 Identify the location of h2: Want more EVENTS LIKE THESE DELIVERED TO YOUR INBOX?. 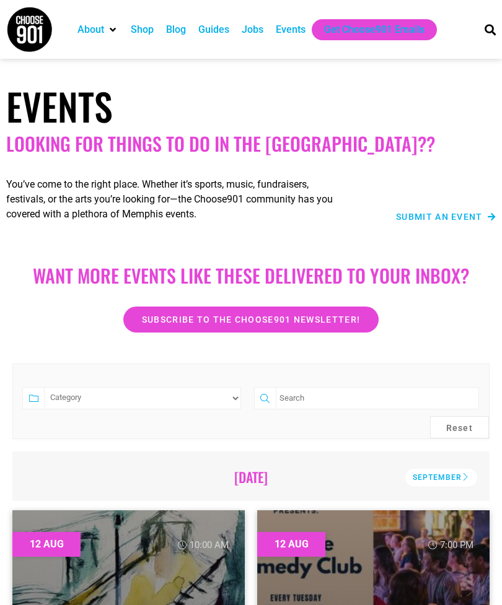
(251, 276).